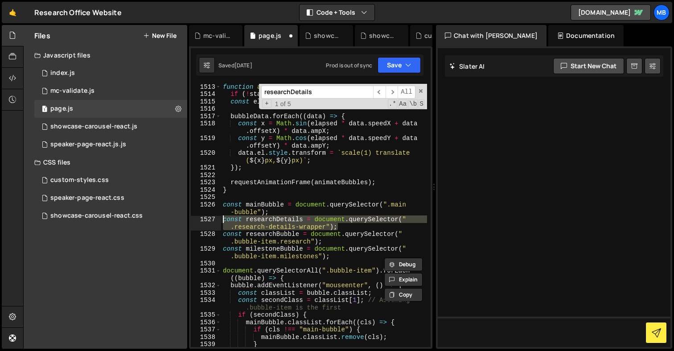 This screenshot has width=674, height=351. I want to click on button: Debug, so click(403, 264).